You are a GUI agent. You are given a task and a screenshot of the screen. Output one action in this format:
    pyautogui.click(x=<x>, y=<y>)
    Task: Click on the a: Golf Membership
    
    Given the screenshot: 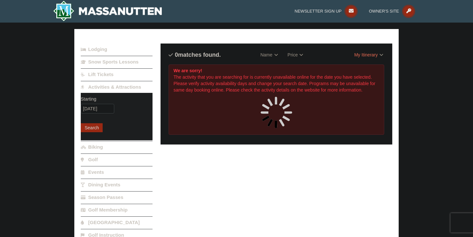 What is the action you would take?
    pyautogui.click(x=117, y=209)
    